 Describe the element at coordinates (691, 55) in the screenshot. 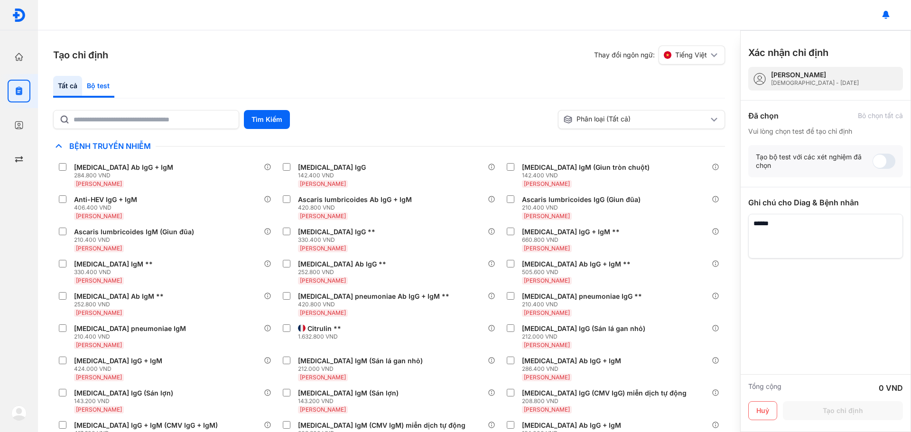

I see `span: Tiếng Việt` at that location.